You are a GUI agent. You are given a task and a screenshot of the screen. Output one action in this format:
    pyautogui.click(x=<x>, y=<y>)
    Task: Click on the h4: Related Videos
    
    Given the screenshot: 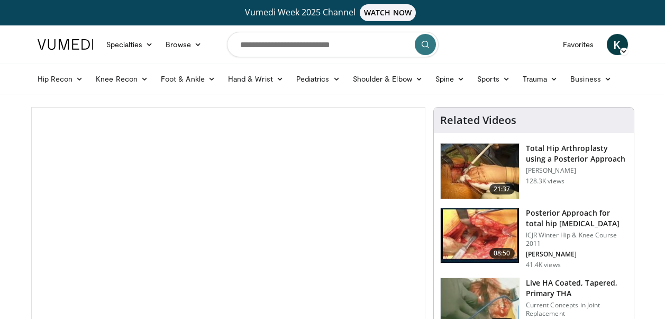 What is the action you would take?
    pyautogui.click(x=479, y=120)
    